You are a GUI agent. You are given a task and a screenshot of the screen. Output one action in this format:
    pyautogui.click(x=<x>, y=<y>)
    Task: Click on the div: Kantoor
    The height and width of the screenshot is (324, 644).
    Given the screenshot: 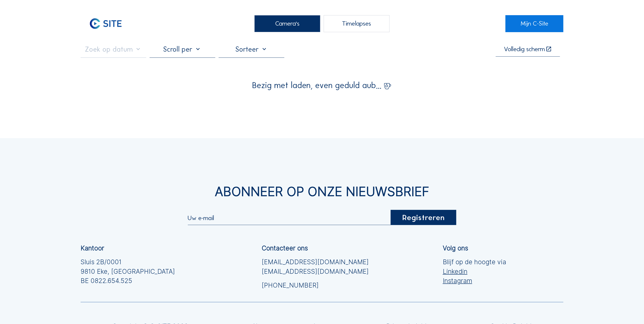 What is the action you would take?
    pyautogui.click(x=92, y=248)
    